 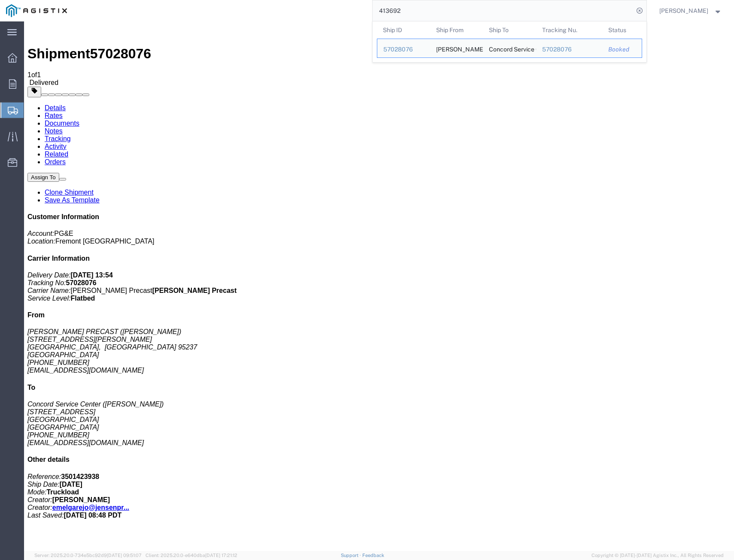 I want to click on span: Leilani Castellanos, so click(x=684, y=10).